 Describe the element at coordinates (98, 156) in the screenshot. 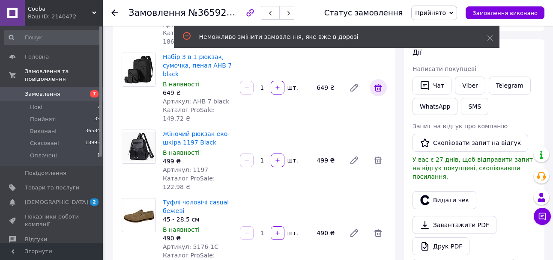

I see `span: 1` at that location.